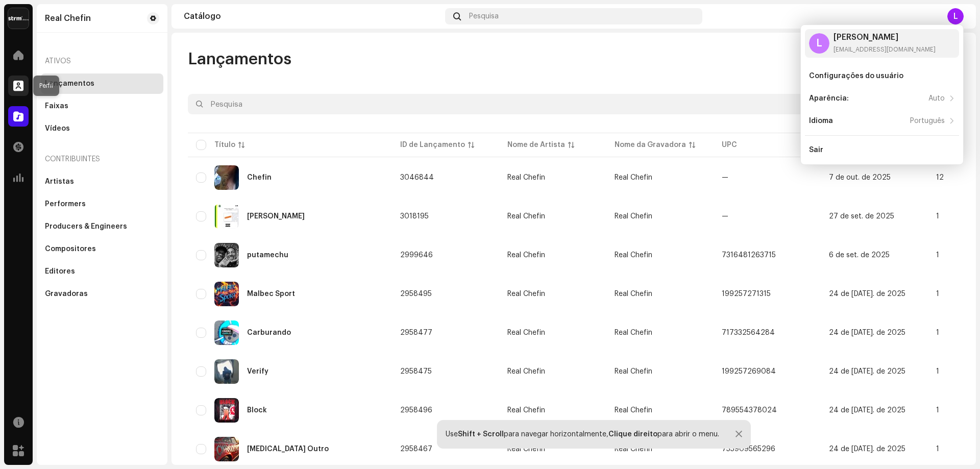 The width and height of the screenshot is (980, 469). I want to click on span: Pesquisa, so click(484, 16).